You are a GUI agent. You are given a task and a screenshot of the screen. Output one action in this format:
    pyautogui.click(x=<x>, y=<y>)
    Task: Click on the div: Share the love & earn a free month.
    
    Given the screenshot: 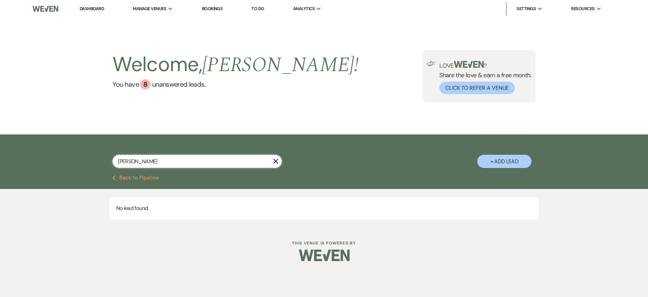 What is the action you would take?
    pyautogui.click(x=483, y=78)
    